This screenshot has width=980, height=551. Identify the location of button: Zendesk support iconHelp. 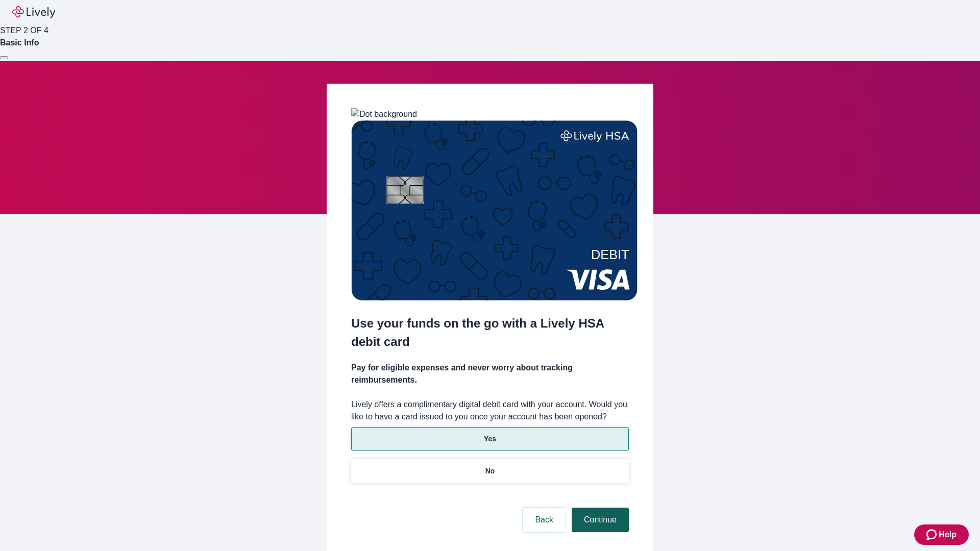
(941, 535).